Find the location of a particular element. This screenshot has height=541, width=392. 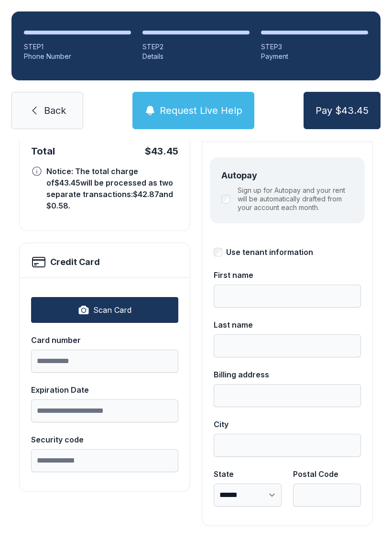

span: Pay $43.45 is located at coordinates (342, 110).